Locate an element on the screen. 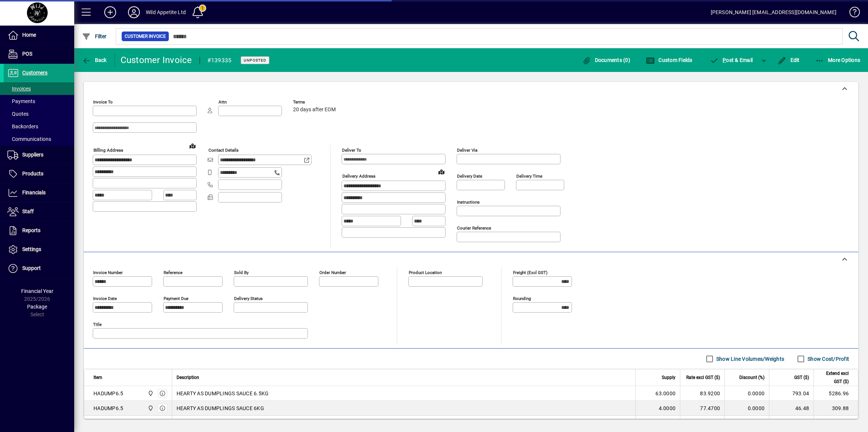 This screenshot has height=432, width=868. span: Financials is located at coordinates (34, 193).